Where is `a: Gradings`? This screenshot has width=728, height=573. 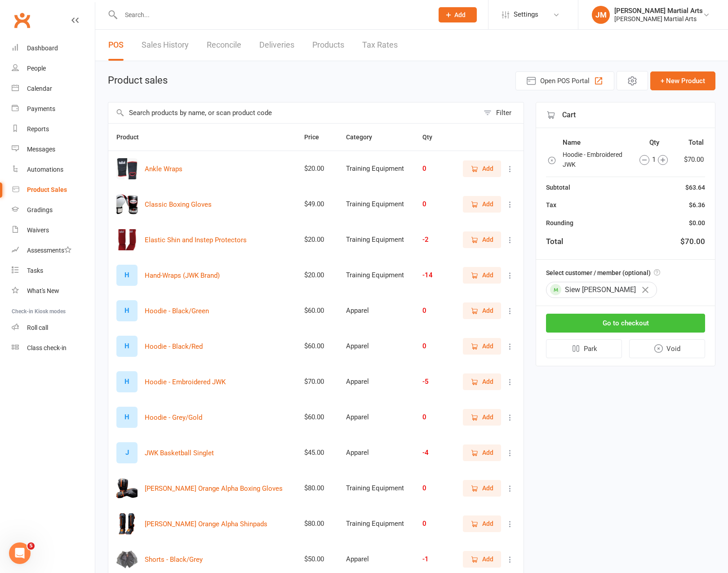
a: Gradings is located at coordinates (53, 210).